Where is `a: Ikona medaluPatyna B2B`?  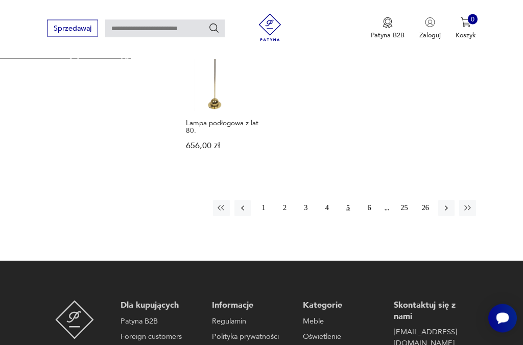 a: Ikona medaluPatyna B2B is located at coordinates (388, 29).